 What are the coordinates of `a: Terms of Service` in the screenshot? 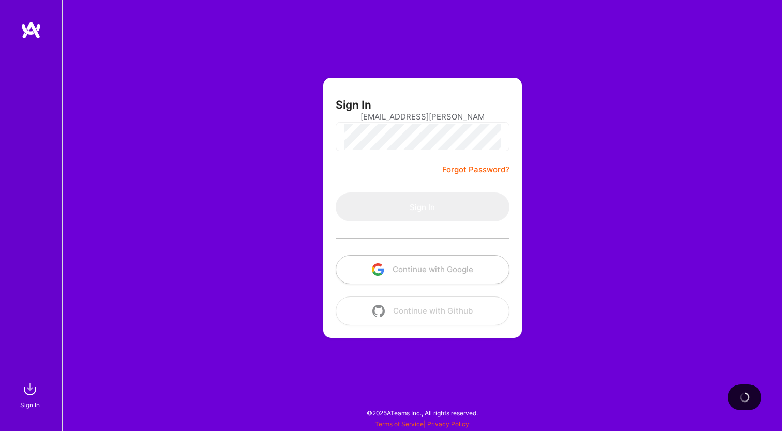 It's located at (399, 424).